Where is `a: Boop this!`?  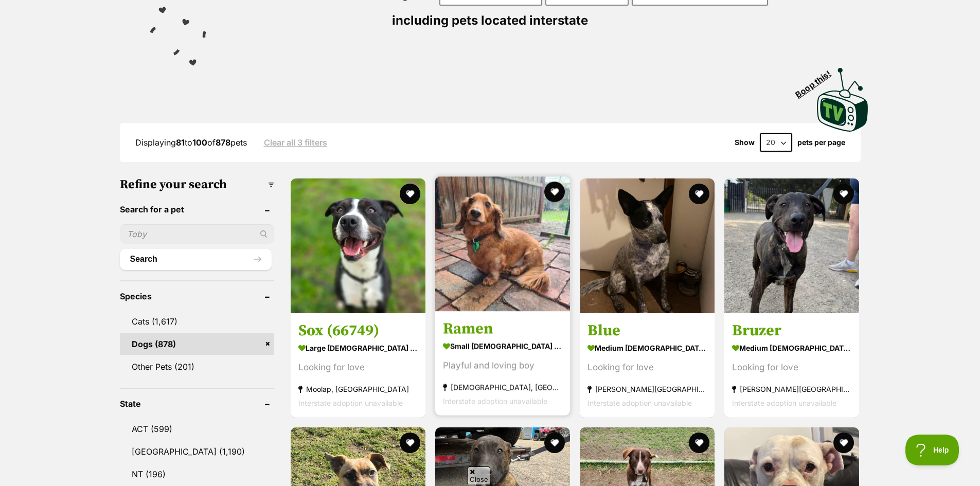
a: Boop this! is located at coordinates (842, 96).